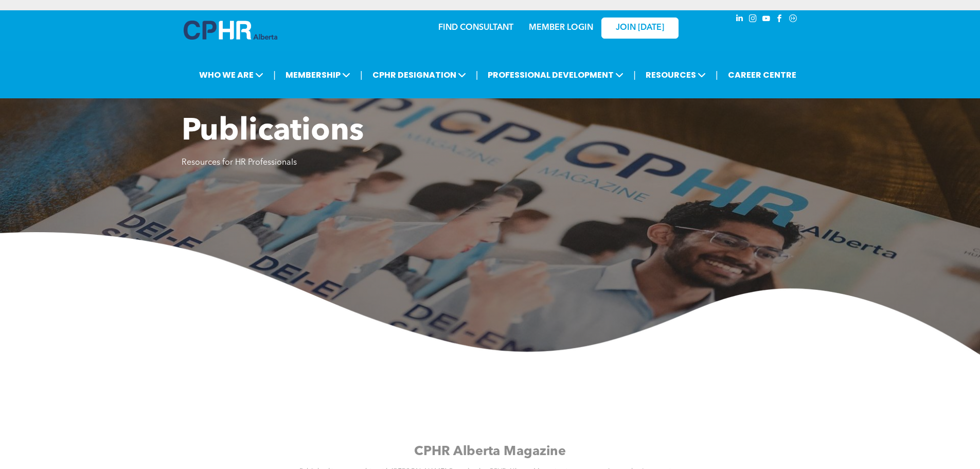 Image resolution: width=980 pixels, height=469 pixels. I want to click on span: Resources for HR Professionals, so click(239, 162).